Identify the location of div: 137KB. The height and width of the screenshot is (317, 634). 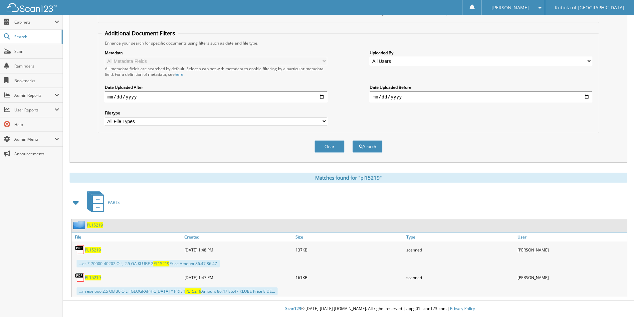
(349, 250).